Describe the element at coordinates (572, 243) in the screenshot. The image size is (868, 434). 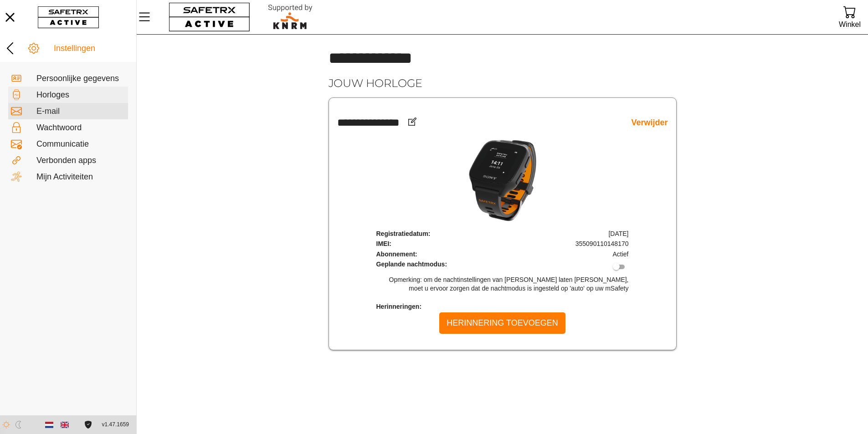
I see `td: 355090110148170` at that location.